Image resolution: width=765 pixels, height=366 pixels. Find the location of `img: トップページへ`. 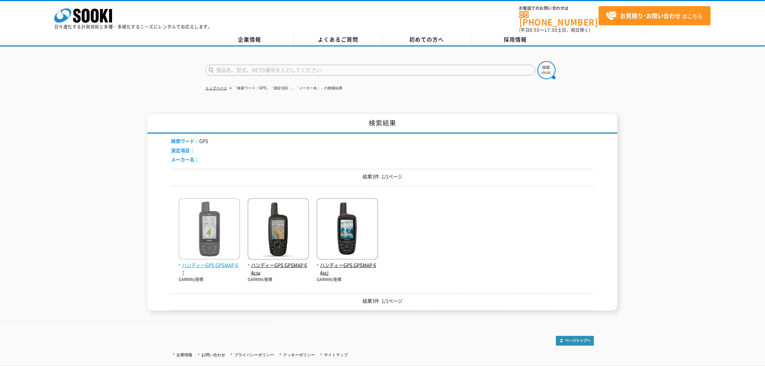

img: トップページへ is located at coordinates (575, 341).